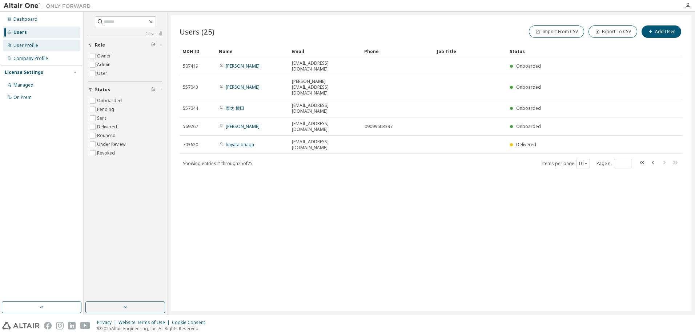 Image resolution: width=695 pixels, height=336 pixels. What do you see at coordinates (60, 325) in the screenshot?
I see `img: instagram.svg` at bounding box center [60, 325].